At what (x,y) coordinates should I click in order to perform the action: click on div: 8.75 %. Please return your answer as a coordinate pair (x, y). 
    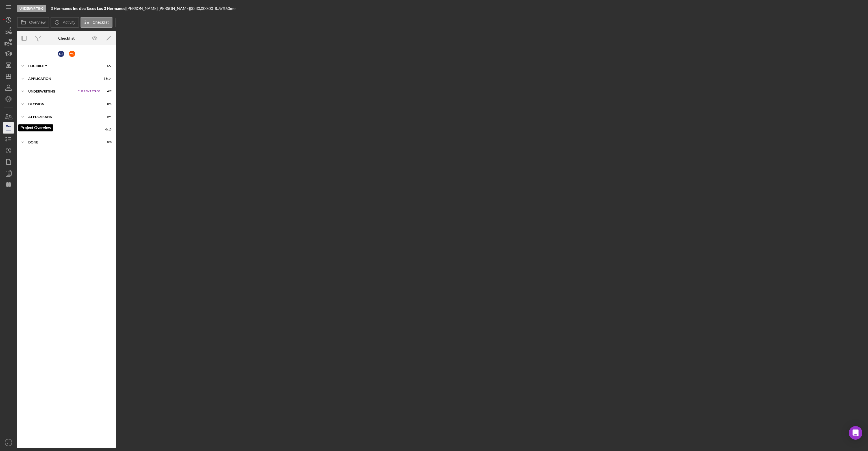
    Looking at the image, I should click on (220, 8).